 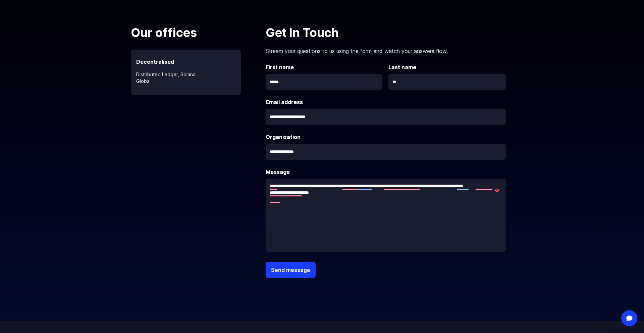 What do you see at coordinates (386, 215) in the screenshot?
I see `textarea: To enrich screen reader interactions, please activate Accessibility in Grammarly extension settings` at bounding box center [386, 215].